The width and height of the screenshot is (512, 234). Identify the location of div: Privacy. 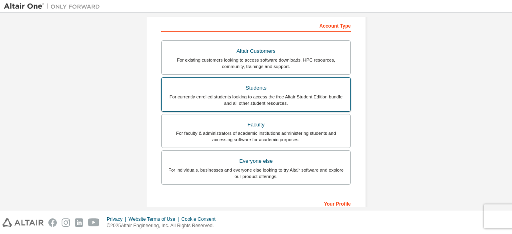
(118, 219).